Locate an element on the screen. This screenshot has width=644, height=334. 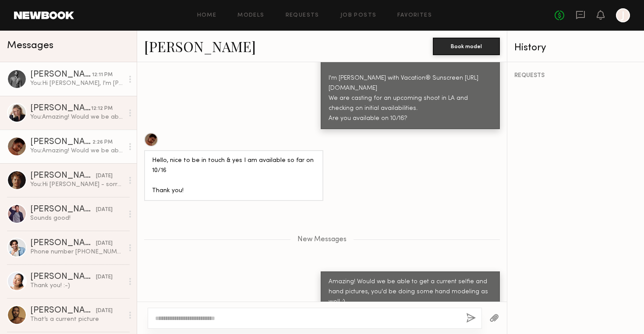
div: 12:11 PM is located at coordinates (102, 75).